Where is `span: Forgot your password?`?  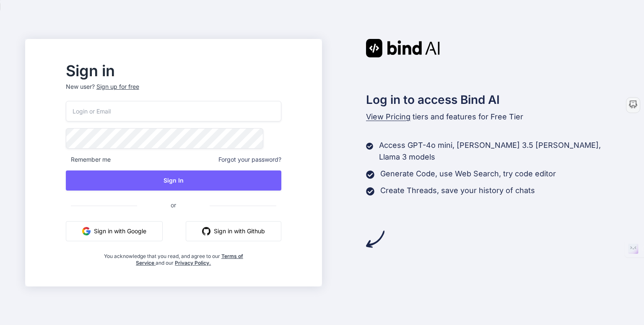 span: Forgot your password? is located at coordinates (250, 159).